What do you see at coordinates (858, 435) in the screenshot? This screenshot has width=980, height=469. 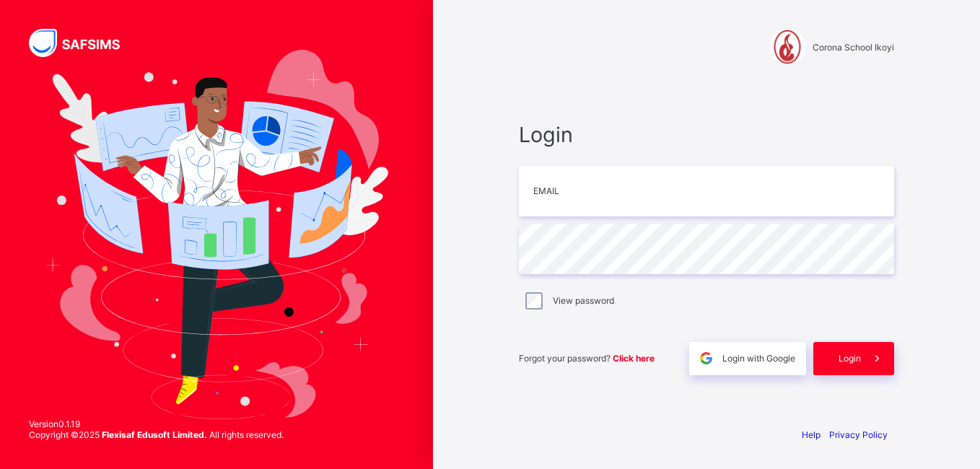 I see `a: Privacy Policy` at bounding box center [858, 435].